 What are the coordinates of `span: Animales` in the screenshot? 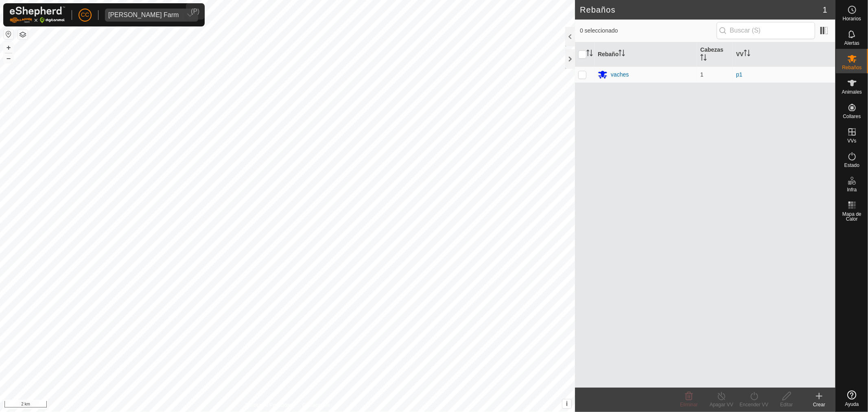 It's located at (852, 92).